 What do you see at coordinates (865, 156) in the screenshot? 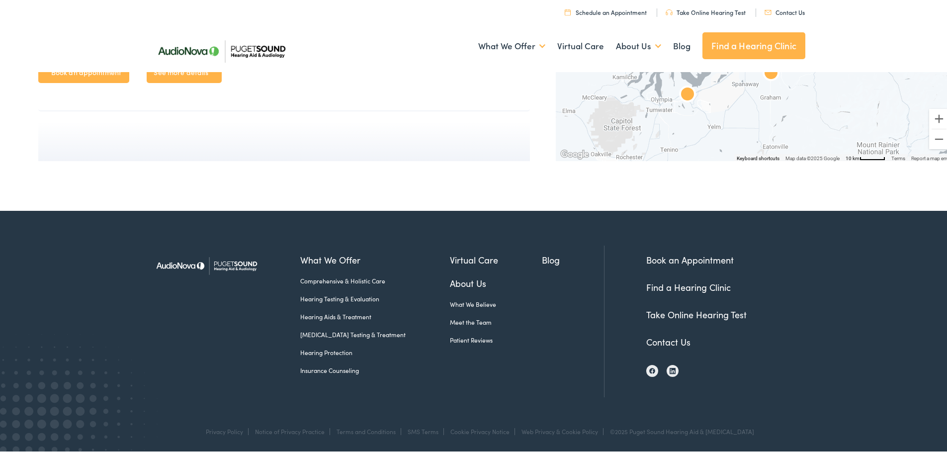
I see `button: Map Scale: 10 km per 48 pixels` at bounding box center [865, 156].